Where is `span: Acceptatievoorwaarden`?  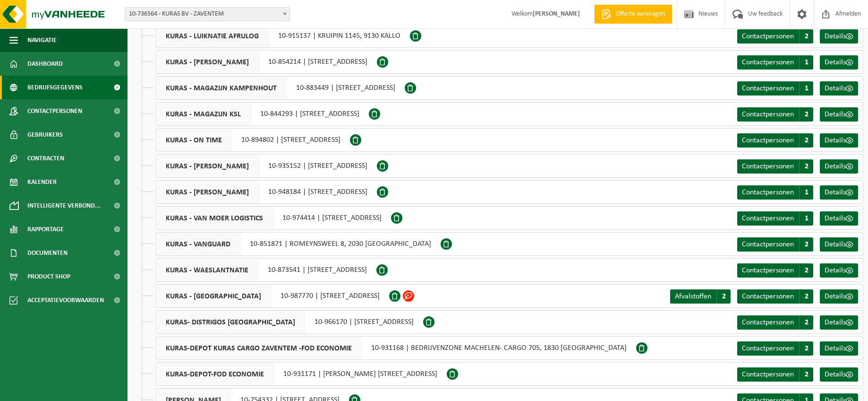
span: Acceptatievoorwaarden is located at coordinates (65, 300).